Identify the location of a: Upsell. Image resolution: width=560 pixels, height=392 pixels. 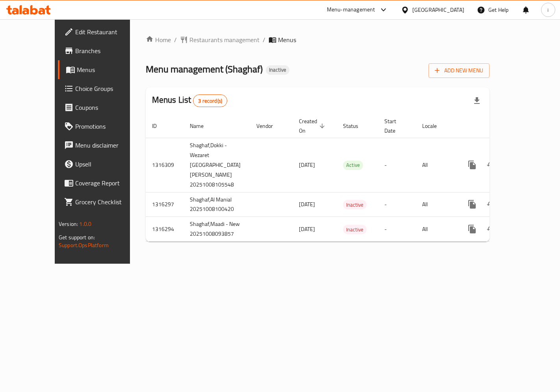
(103, 164).